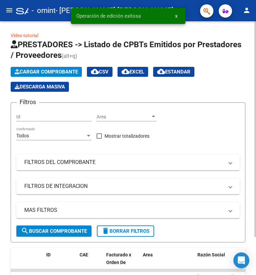 The width and height of the screenshot is (256, 275). I want to click on app-download-masive: Descarga masiva de comprobantes (adjuntos), so click(40, 87).